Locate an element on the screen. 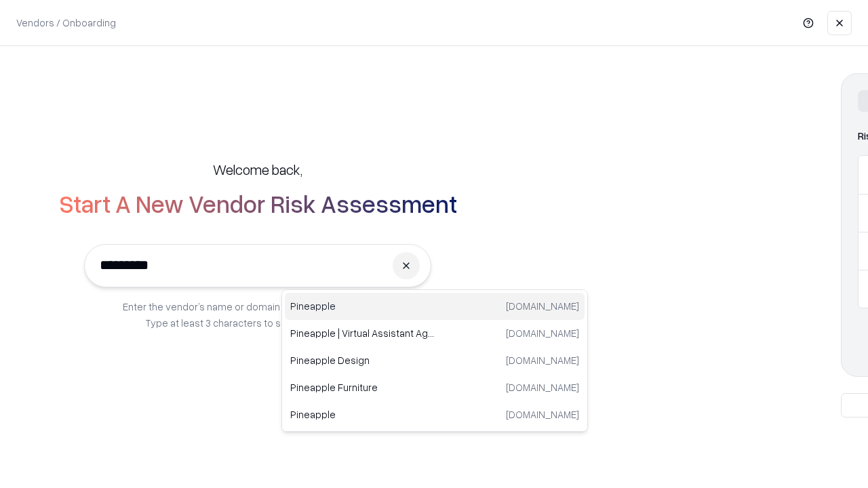 The image size is (868, 488). p: Pineapple | Virtual Assistant Agency is located at coordinates (362, 333).